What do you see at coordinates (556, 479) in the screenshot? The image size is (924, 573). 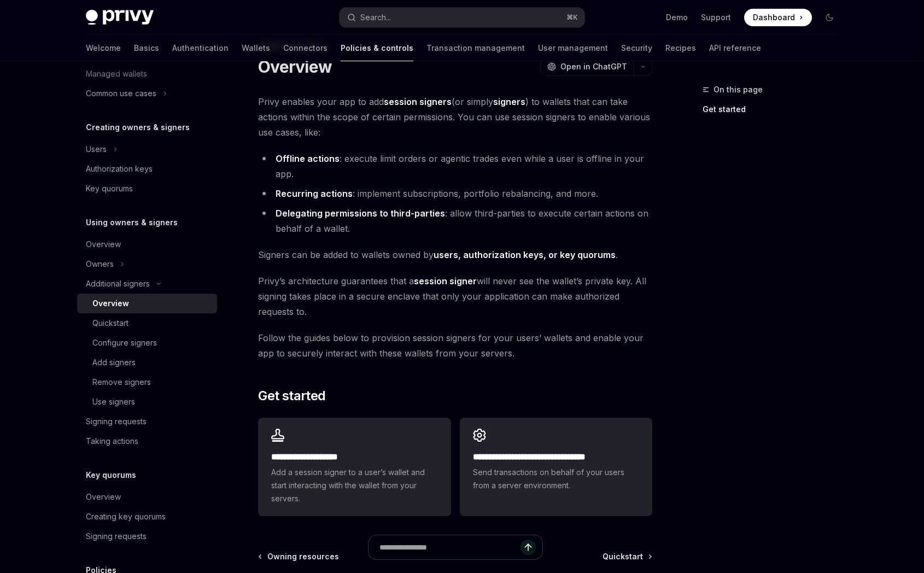 I see `span: Send transactions on behalf of your users from a server environment.` at bounding box center [556, 479].